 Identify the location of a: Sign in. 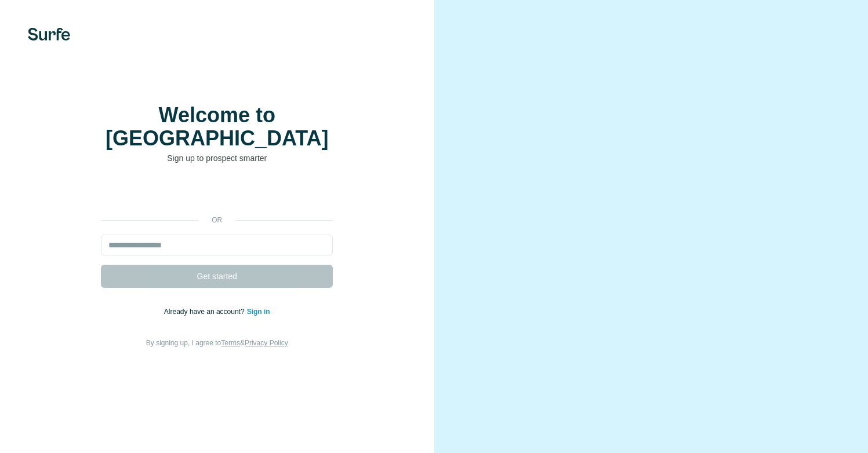
(259, 311).